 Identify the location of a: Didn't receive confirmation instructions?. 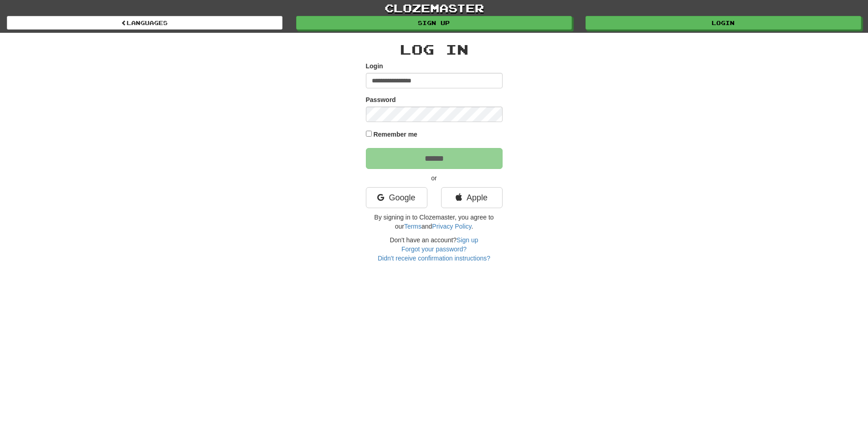
(433, 258).